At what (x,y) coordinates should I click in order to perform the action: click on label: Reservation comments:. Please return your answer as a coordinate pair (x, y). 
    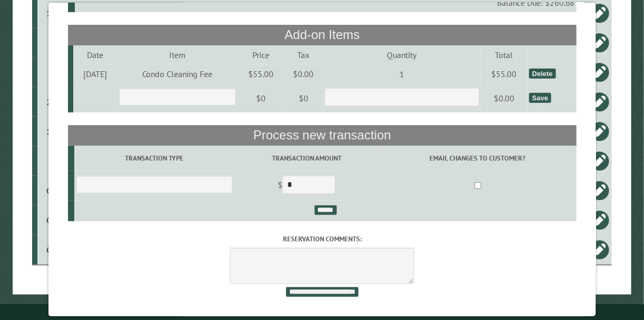
    Looking at the image, I should click on (321, 239).